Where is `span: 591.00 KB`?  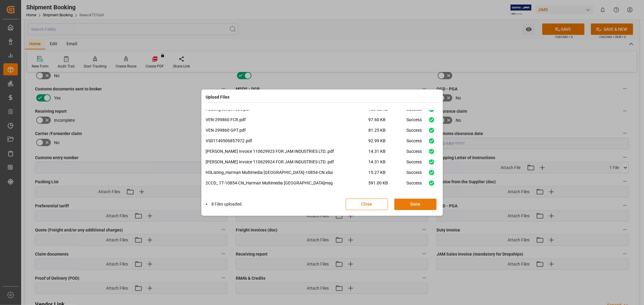
span: 591.00 KB is located at coordinates (388, 185).